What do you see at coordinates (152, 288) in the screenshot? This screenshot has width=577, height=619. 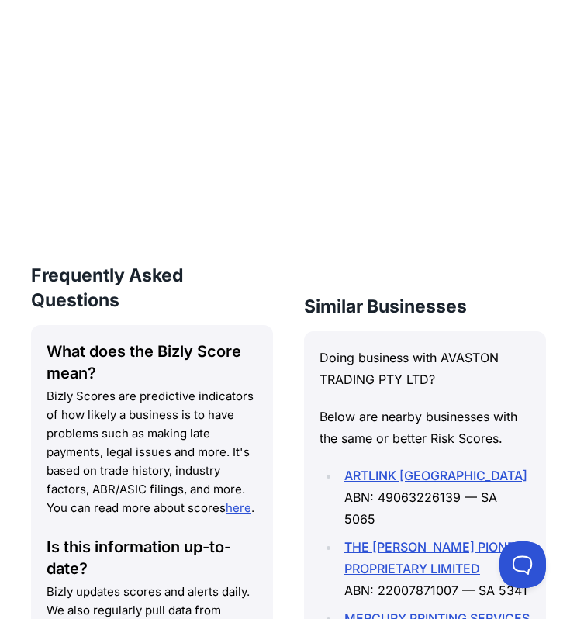 I see `h3: Frequently Asked Questions` at bounding box center [152, 288].